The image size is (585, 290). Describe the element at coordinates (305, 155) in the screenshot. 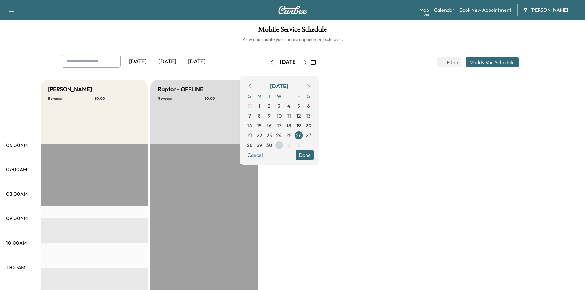

I see `button: Done` at that location.